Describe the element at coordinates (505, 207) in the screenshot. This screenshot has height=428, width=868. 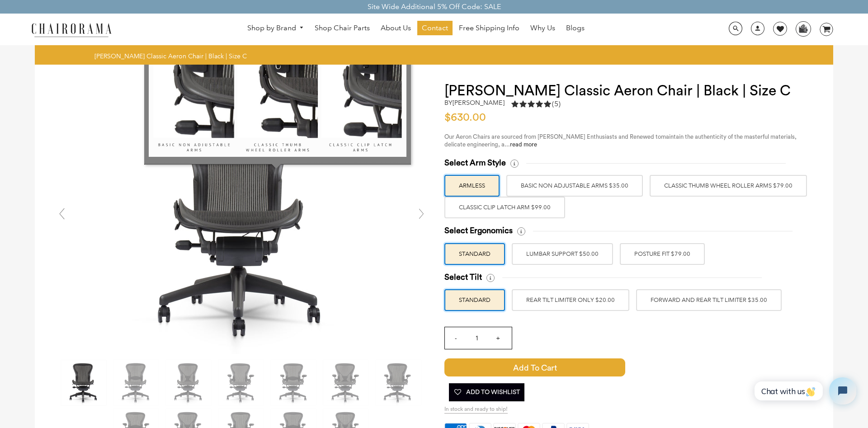
I see `label: Classic Clip Latch Arm $99.00` at that location.